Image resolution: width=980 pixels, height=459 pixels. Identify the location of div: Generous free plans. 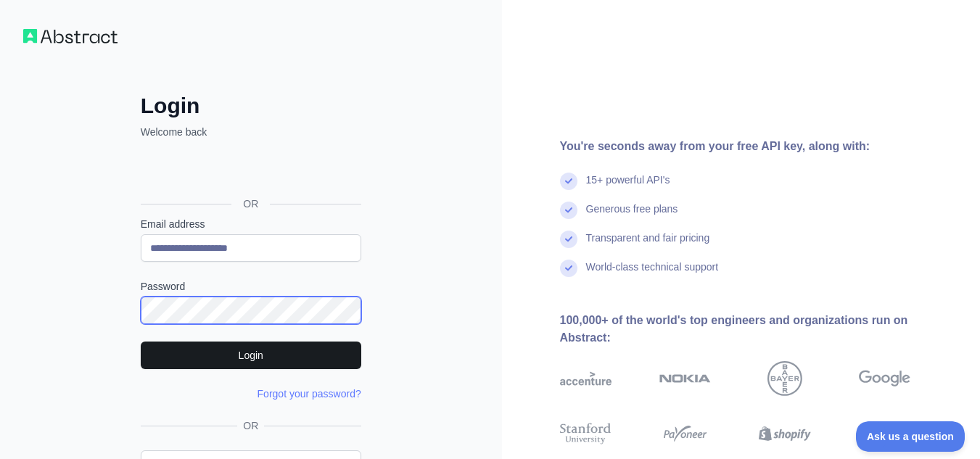
(632, 216).